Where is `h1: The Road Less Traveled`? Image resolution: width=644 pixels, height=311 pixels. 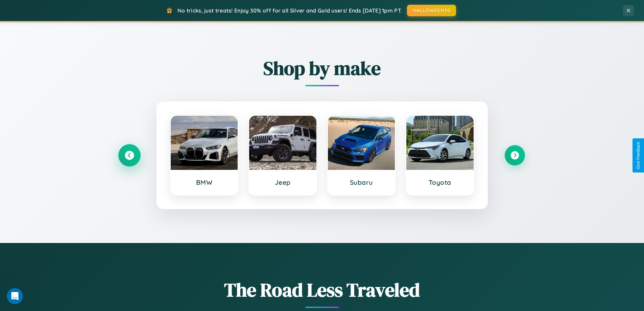 h1: The Road Less Traveled is located at coordinates (322, 290).